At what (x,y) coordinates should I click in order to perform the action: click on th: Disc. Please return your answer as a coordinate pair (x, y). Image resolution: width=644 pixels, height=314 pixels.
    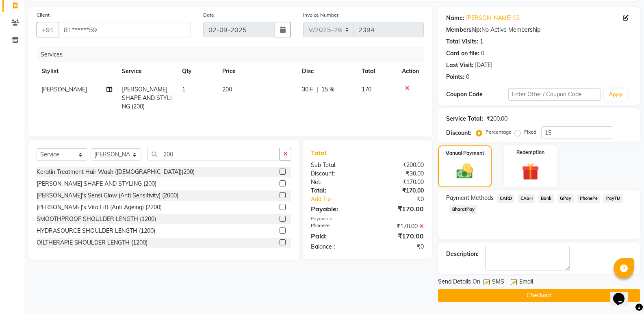
    Looking at the image, I should click on (327, 71).